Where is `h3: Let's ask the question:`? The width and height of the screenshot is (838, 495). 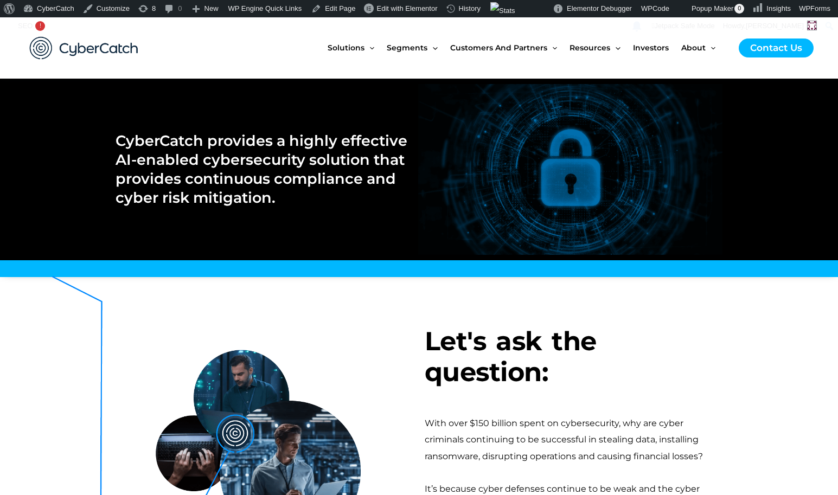
h3: Let's ask the question: is located at coordinates (574, 357).